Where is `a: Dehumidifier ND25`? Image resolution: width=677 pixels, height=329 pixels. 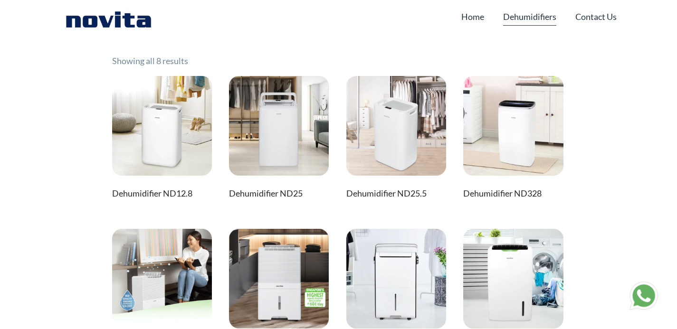
a: Dehumidifier ND25 is located at coordinates (279, 140).